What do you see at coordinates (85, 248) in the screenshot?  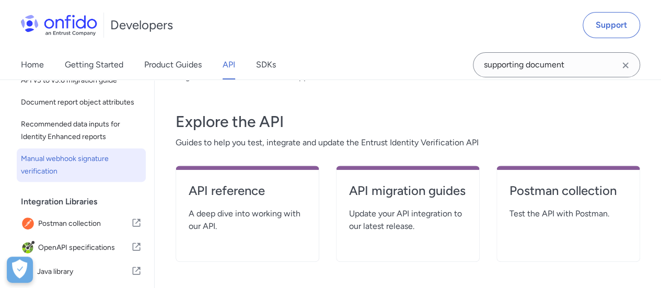 I see `span: OpenAPI specifications` at bounding box center [85, 248].